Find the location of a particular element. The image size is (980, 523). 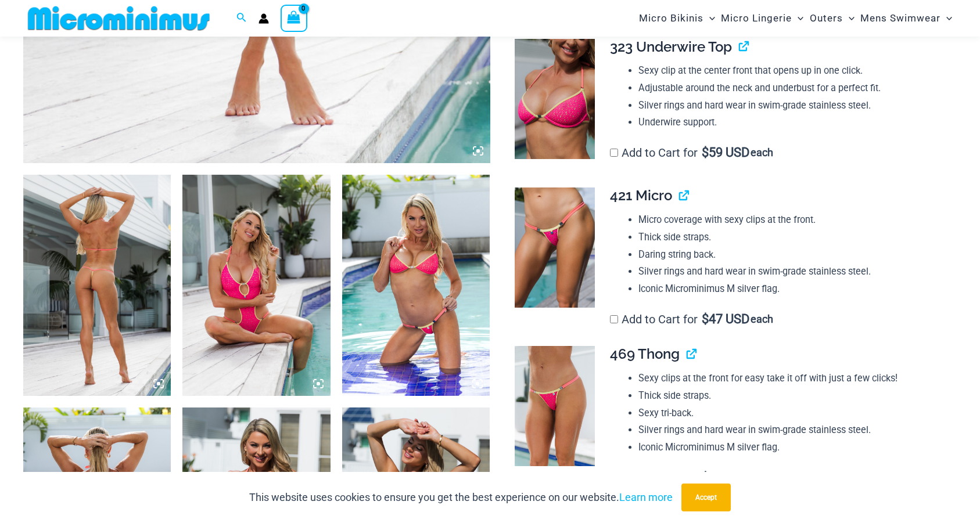

a: Bubble Mesh Highlight Pink 323 Top is located at coordinates (555, 99).